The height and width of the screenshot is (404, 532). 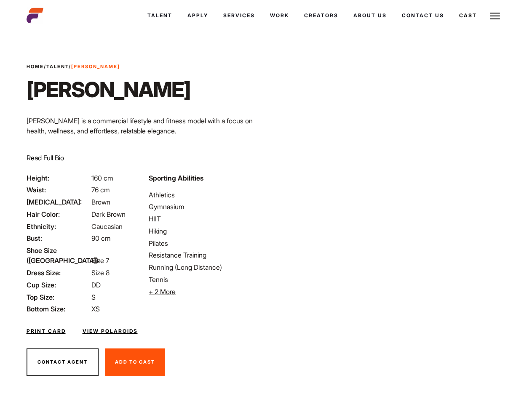 I want to click on li: Pilates, so click(x=205, y=243).